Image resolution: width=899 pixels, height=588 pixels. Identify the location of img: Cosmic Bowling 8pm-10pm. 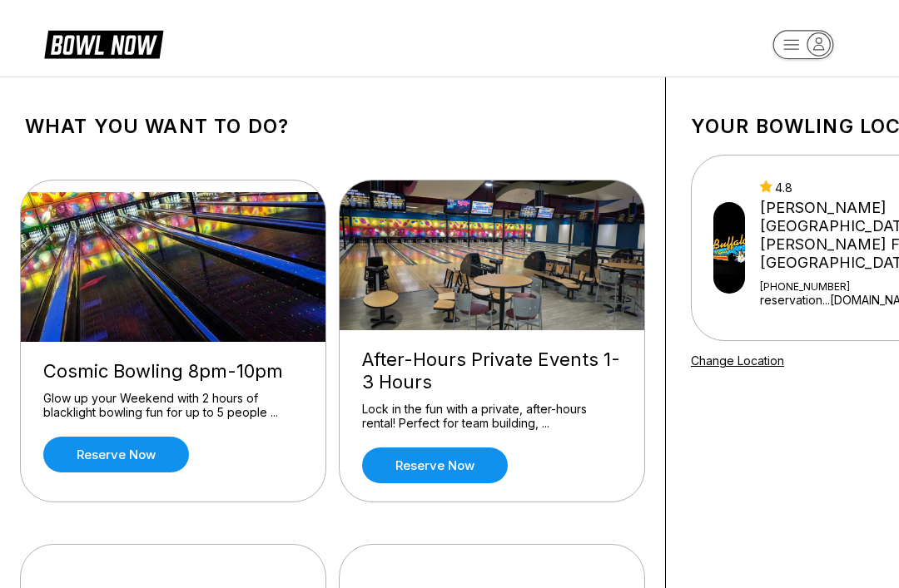
(174, 267).